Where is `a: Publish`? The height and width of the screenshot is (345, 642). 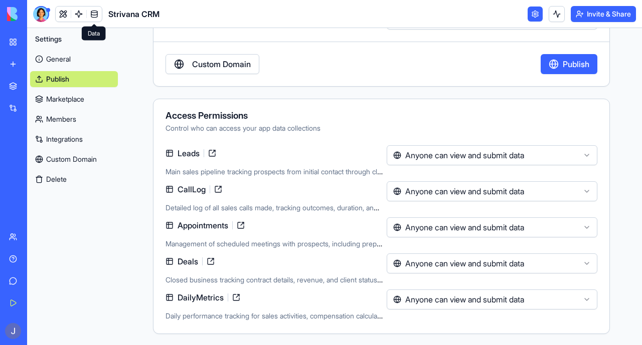 a: Publish is located at coordinates (74, 79).